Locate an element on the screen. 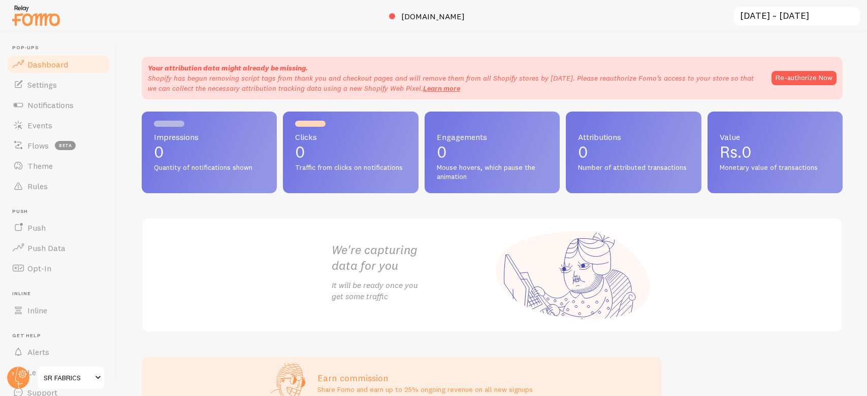  span: Dashboard is located at coordinates (48, 64).